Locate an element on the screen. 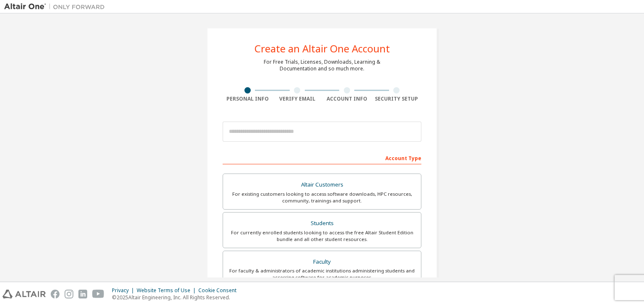 The height and width of the screenshot is (306, 644). img: instagram.svg is located at coordinates (68, 294).